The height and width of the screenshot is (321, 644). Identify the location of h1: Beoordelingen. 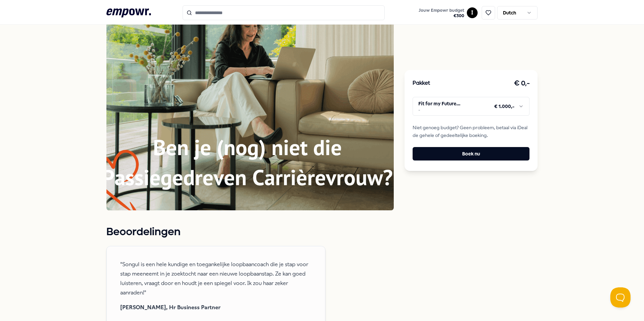
(250, 232).